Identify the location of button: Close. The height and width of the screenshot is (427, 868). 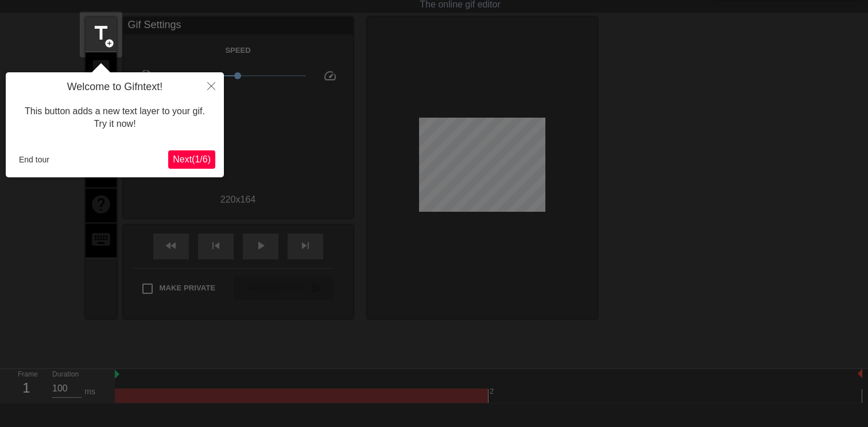
(211, 86).